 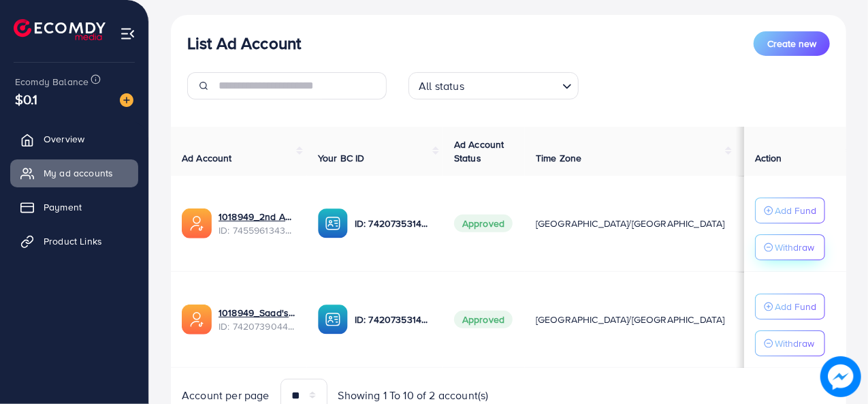 I want to click on span: Create new, so click(x=792, y=44).